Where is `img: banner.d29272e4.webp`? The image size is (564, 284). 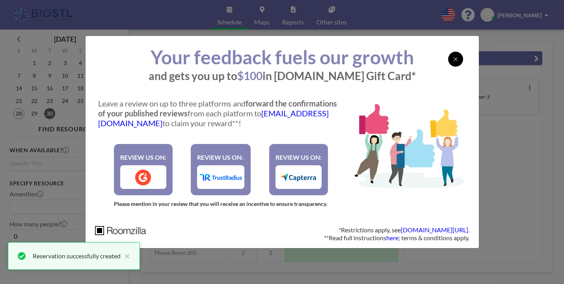 img: banner.d29272e4.webp is located at coordinates (408, 143).